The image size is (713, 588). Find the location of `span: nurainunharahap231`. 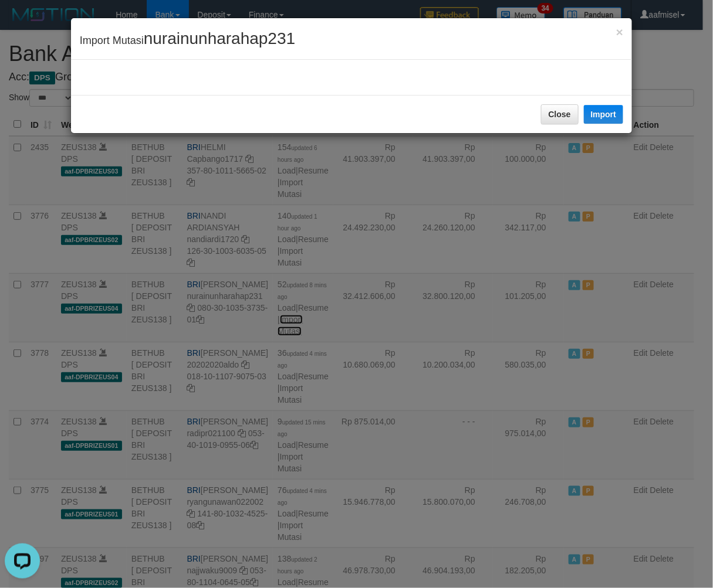

span: nurainunharahap231 is located at coordinates (219, 38).